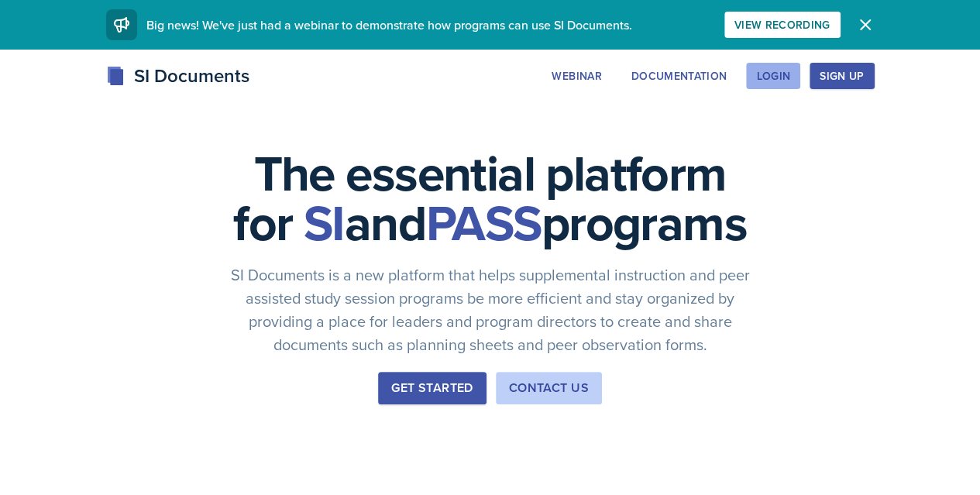 Image resolution: width=980 pixels, height=495 pixels. I want to click on div: Get Started, so click(431, 388).